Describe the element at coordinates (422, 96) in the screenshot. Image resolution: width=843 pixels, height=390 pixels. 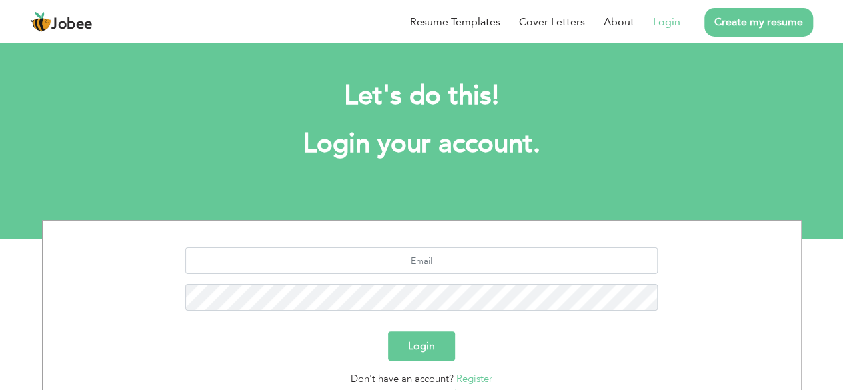
I see `h2: Let's do this!` at that location.